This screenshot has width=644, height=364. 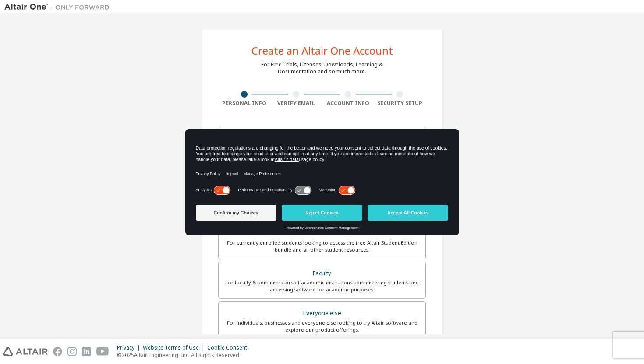 What do you see at coordinates (400, 104) in the screenshot?
I see `div: Security Setup` at bounding box center [400, 104].